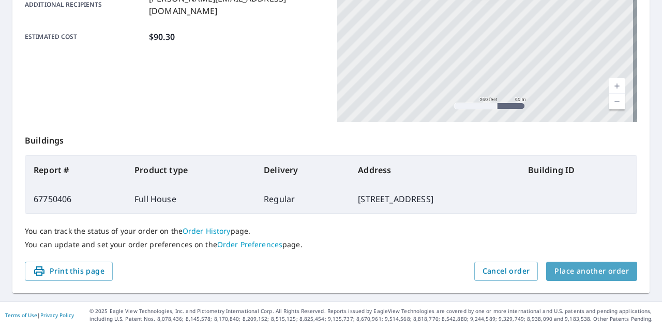  Describe the element at coordinates (206, 230) in the screenshot. I see `a: Order History` at that location.